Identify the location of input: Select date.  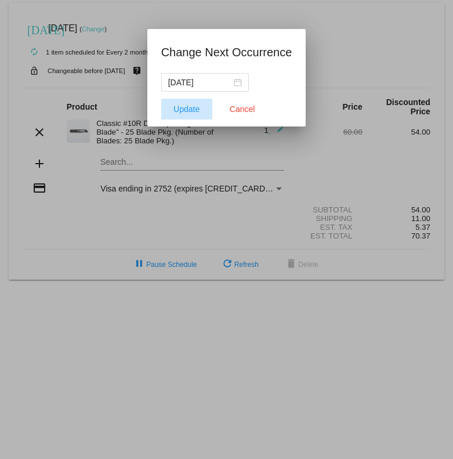
(200, 82).